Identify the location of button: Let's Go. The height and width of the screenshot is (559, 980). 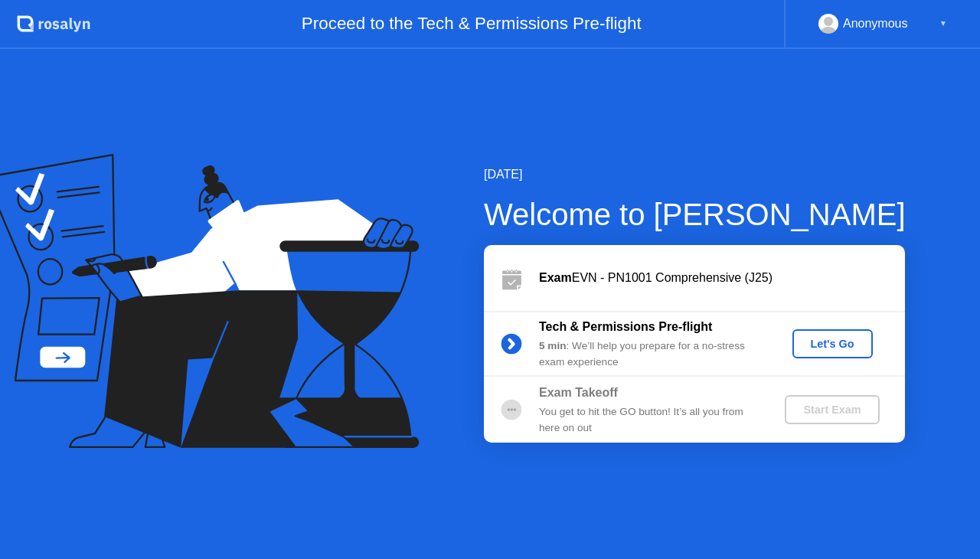
(832, 344).